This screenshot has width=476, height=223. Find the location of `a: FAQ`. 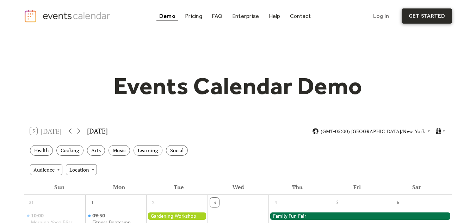

a: FAQ is located at coordinates (217, 16).